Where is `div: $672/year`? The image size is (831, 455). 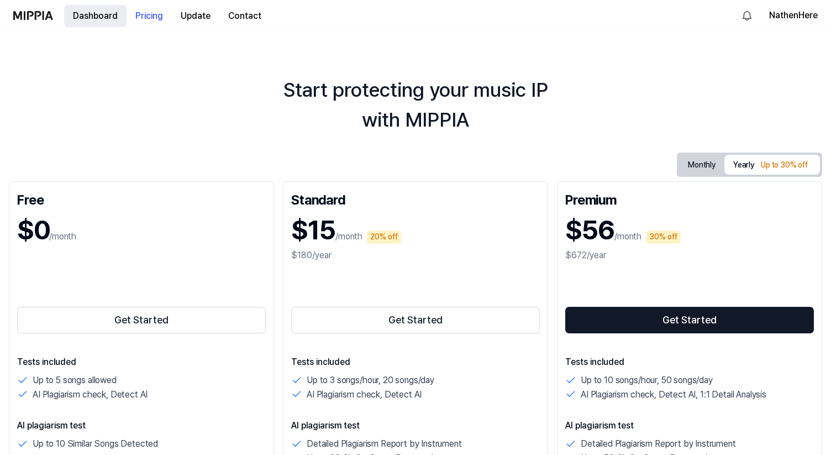
div: $672/year is located at coordinates (689, 255).